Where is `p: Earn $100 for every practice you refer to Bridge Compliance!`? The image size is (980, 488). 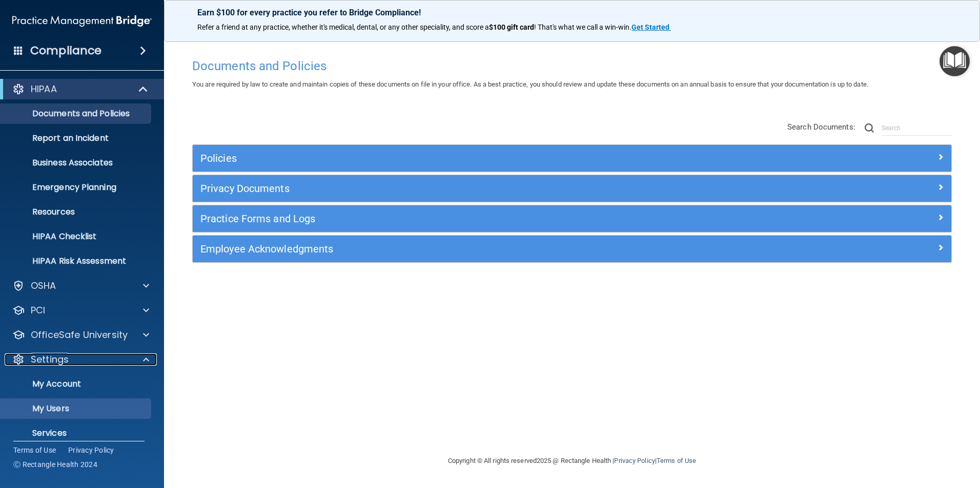 p: Earn $100 for every practice you refer to Bridge Compliance! is located at coordinates (572, 12).